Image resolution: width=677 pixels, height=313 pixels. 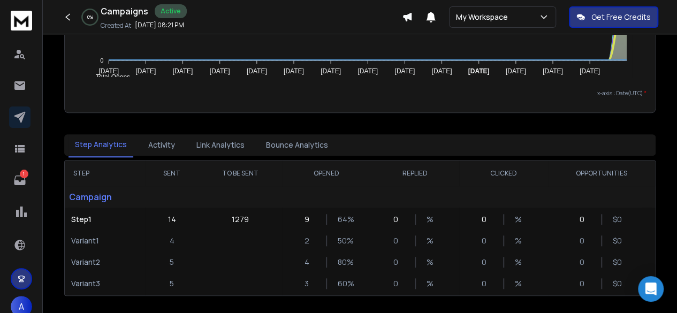 What do you see at coordinates (503, 173) in the screenshot?
I see `th: CLICKED` at bounding box center [503, 173].